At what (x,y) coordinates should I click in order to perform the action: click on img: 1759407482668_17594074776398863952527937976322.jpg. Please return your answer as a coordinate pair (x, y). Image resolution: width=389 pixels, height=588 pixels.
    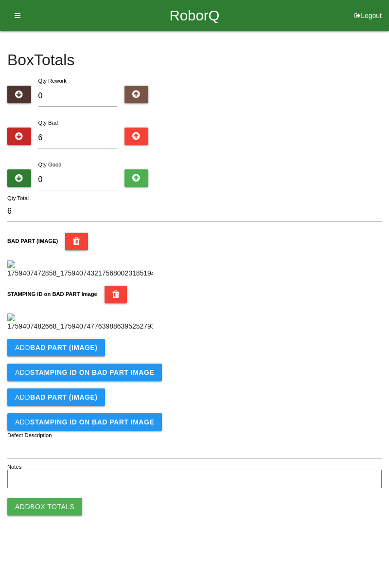
    Looking at the image, I should click on (80, 323).